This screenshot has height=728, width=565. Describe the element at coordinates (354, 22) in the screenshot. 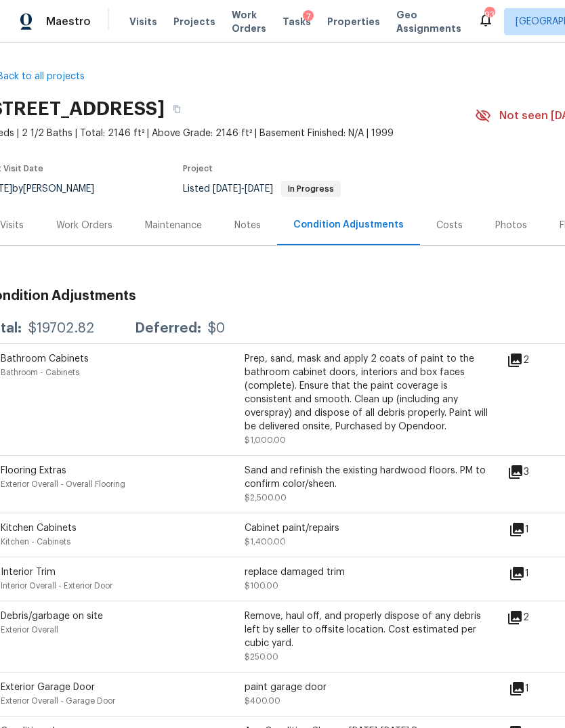

I see `span: Properties` at that location.